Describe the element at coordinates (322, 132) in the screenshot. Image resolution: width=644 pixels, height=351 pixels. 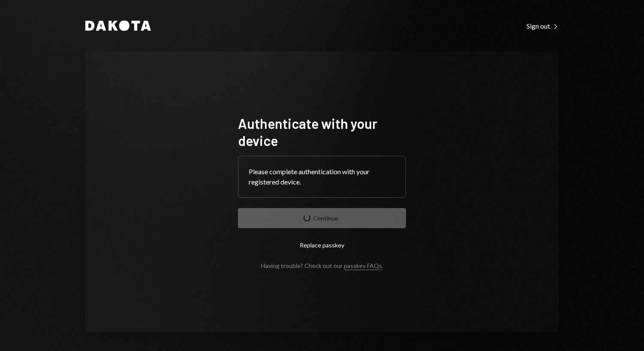
I see `h1: Authenticate with your device` at that location.